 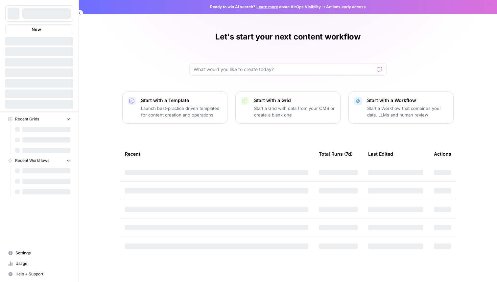 What do you see at coordinates (43, 274) in the screenshot?
I see `span: Help + Support` at bounding box center [43, 274].